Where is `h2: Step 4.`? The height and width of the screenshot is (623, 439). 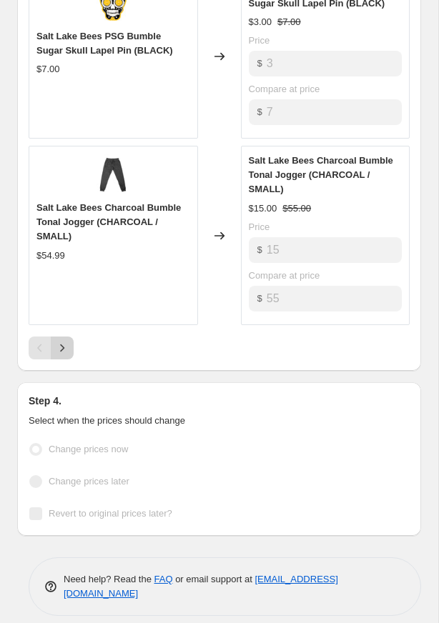
h2: Step 4. is located at coordinates (219, 401).